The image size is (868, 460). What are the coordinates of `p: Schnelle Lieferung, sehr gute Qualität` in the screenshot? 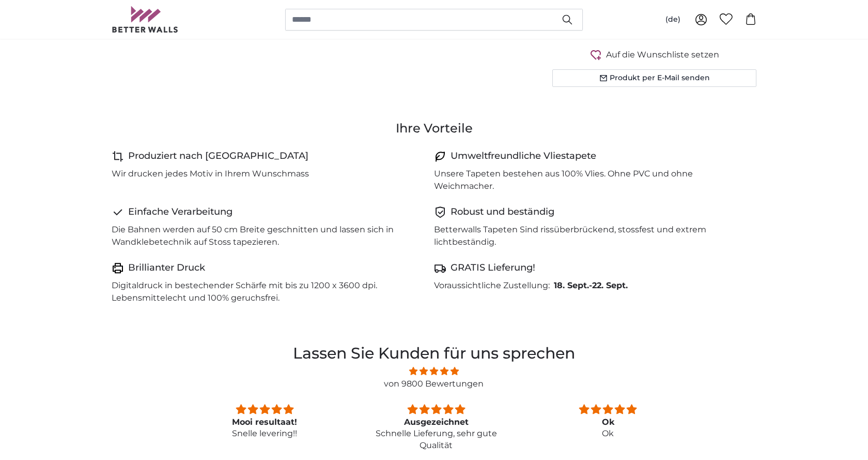 It's located at (436, 439).